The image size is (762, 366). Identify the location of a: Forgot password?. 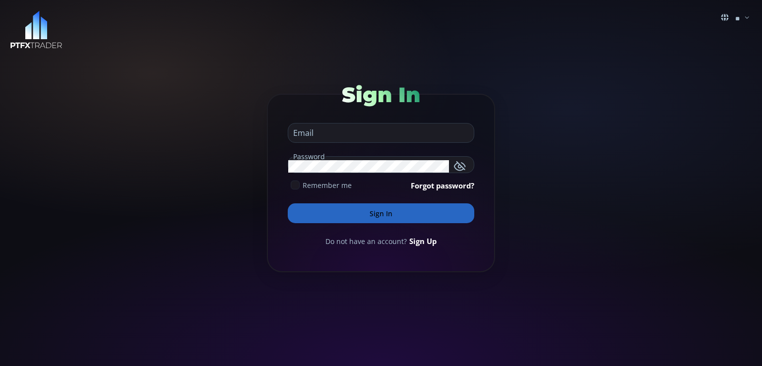
(443, 186).